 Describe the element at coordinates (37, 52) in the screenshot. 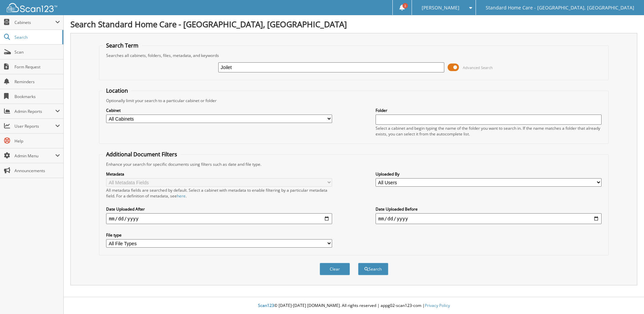

I see `span: Scan` at that location.